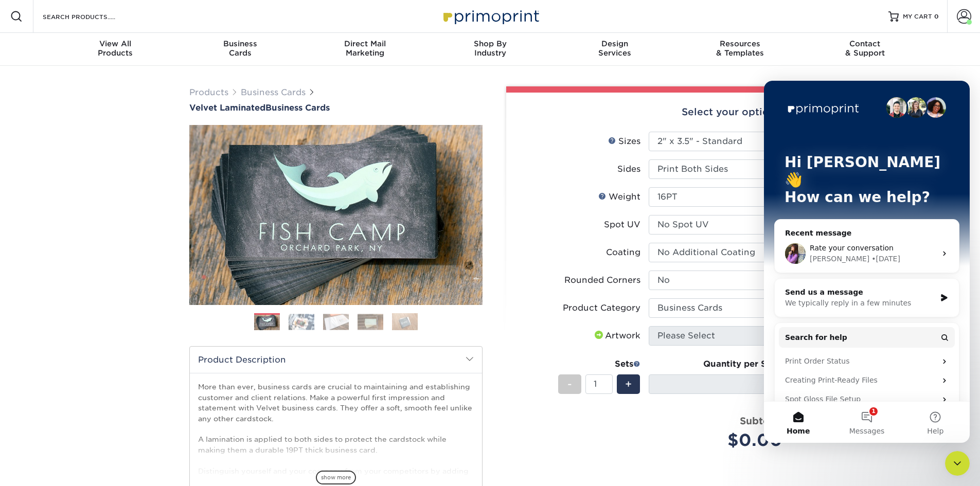  What do you see at coordinates (865, 50) in the screenshot?
I see `a: Contact& Support` at bounding box center [865, 50].